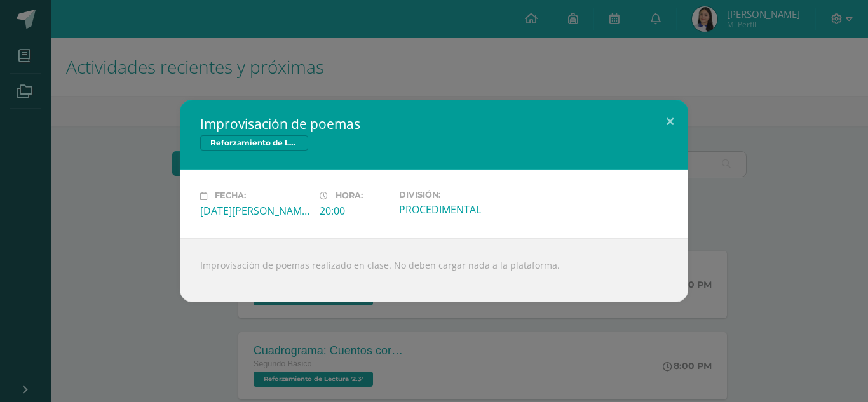 Image resolution: width=868 pixels, height=402 pixels. I want to click on div: PROCEDIMENTAL, so click(454, 209).